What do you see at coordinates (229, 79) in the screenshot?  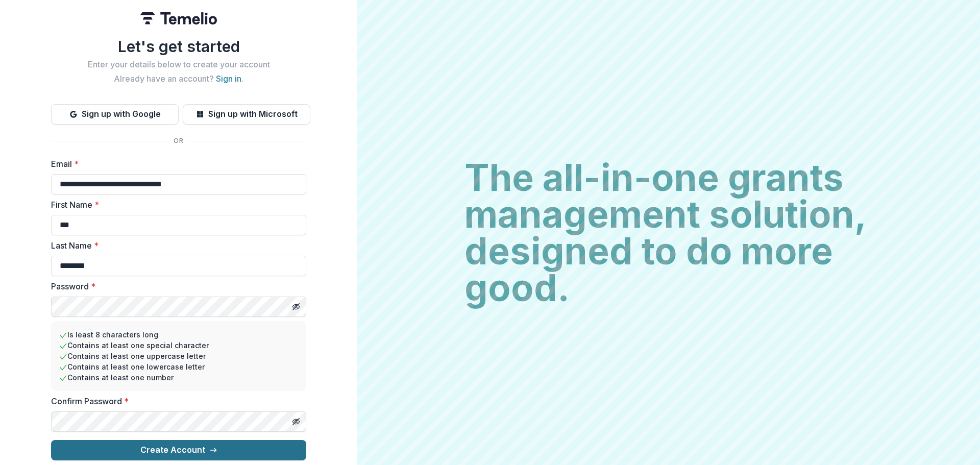 I see `a: Sign in` at bounding box center [229, 79].